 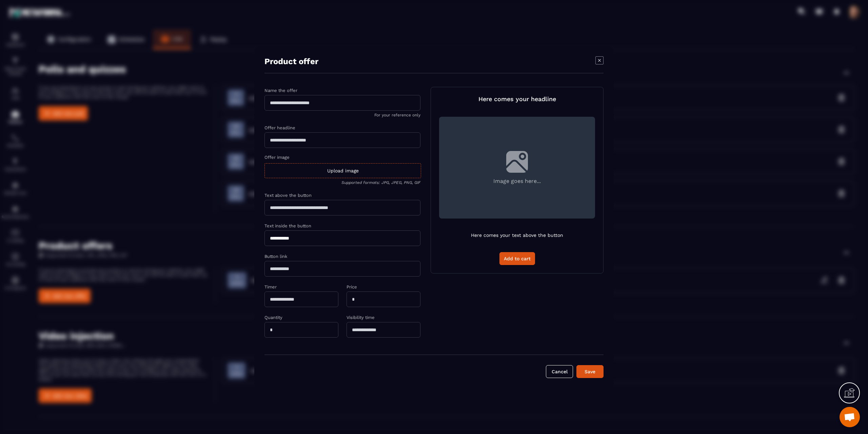 What do you see at coordinates (280, 128) in the screenshot?
I see `label: Offer headline` at bounding box center [280, 128].